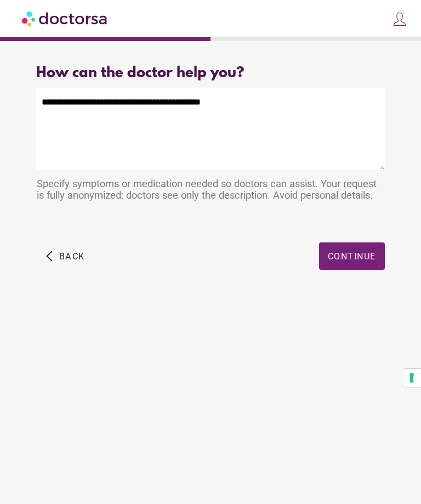 Image resolution: width=421 pixels, height=504 pixels. I want to click on img: Doctorsa.com, so click(65, 18).